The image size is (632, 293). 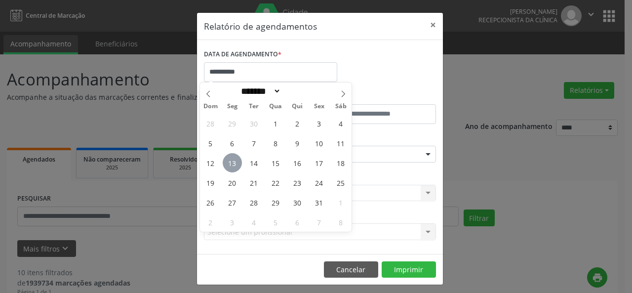 What do you see at coordinates (297, 222) in the screenshot?
I see `span: Novembro 6, 2025` at bounding box center [297, 222].